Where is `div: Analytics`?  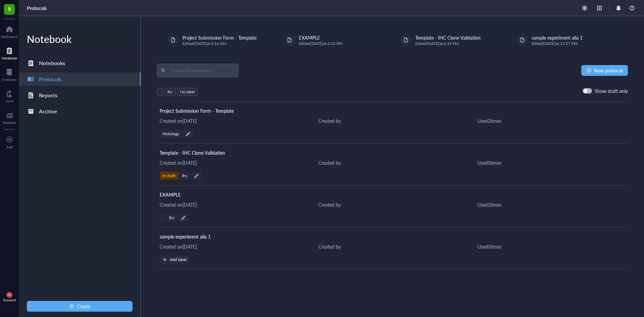 div: Analytics is located at coordinates (10, 122).